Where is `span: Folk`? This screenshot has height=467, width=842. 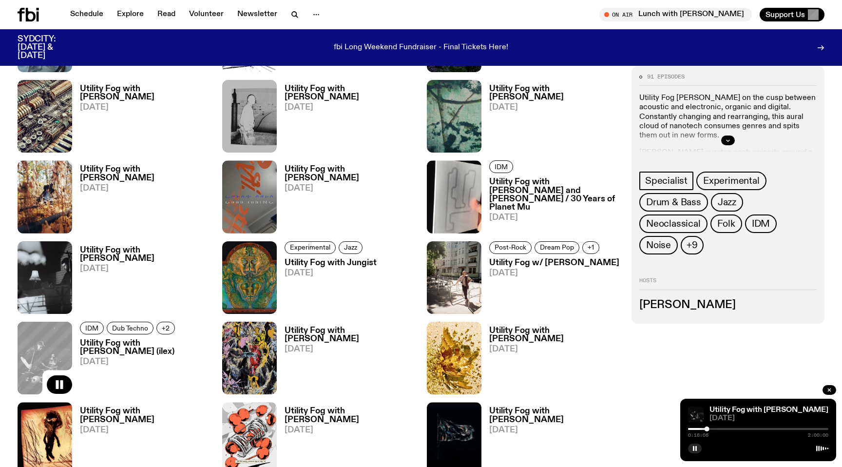 span: Folk is located at coordinates (726, 224).